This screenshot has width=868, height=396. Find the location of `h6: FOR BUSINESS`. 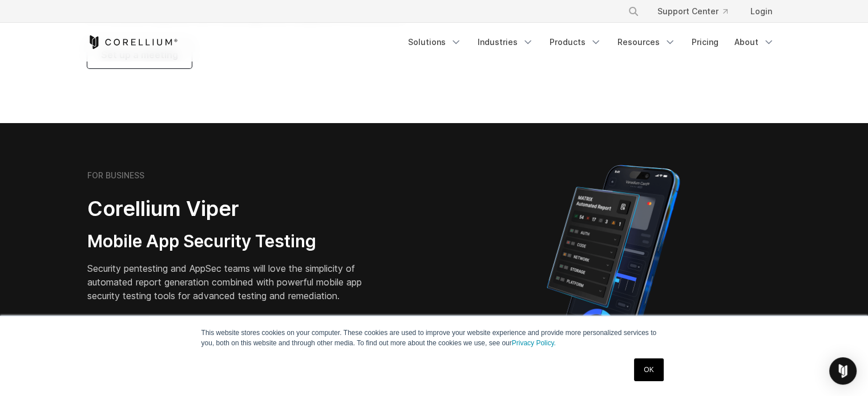

h6: FOR BUSINESS is located at coordinates (116, 176).